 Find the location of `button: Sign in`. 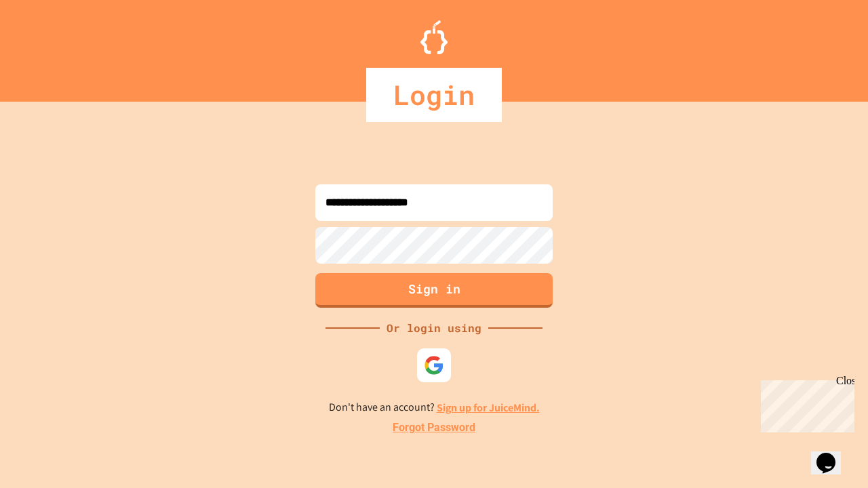

button: Sign in is located at coordinates (434, 290).